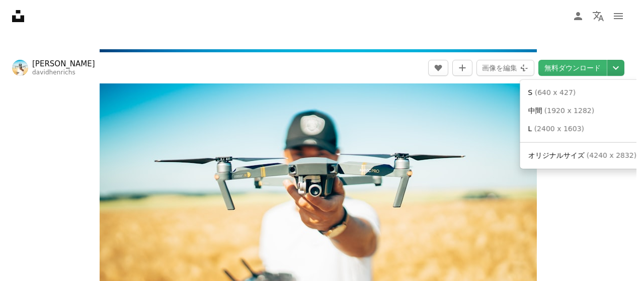  Describe the element at coordinates (616, 68) in the screenshot. I see `button: ダウンロードサイズを選択してください` at that location.